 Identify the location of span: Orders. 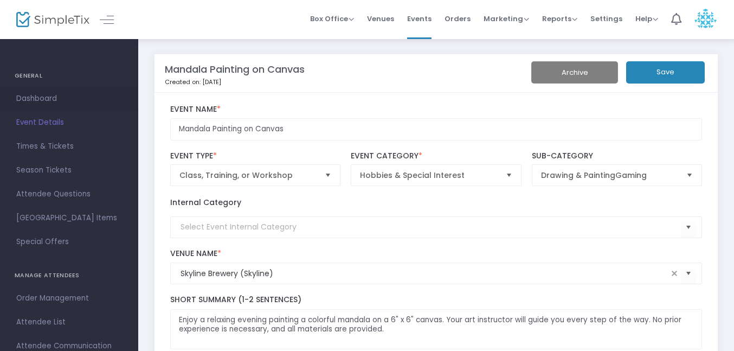
(458, 18).